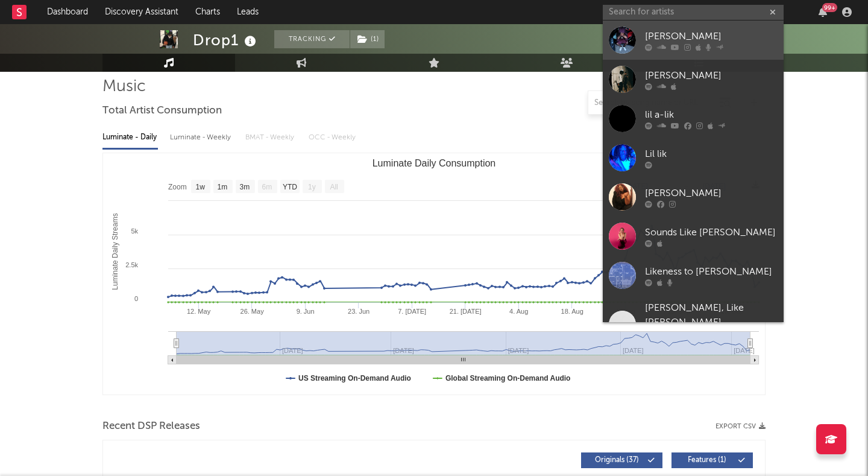 Image resolution: width=868 pixels, height=476 pixels. What do you see at coordinates (312, 187) in the screenshot?
I see `text: 1y` at bounding box center [312, 187].